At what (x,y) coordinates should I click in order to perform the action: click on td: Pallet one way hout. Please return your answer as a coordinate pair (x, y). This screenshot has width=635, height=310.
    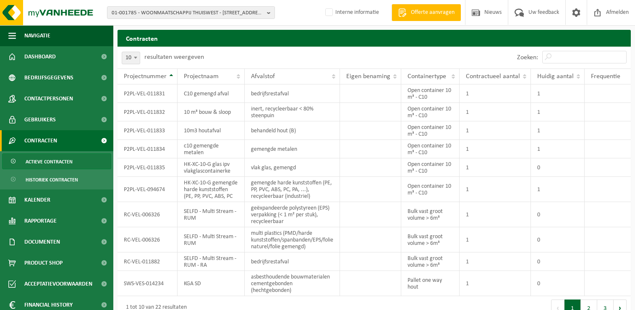
    Looking at the image, I should click on (430, 283).